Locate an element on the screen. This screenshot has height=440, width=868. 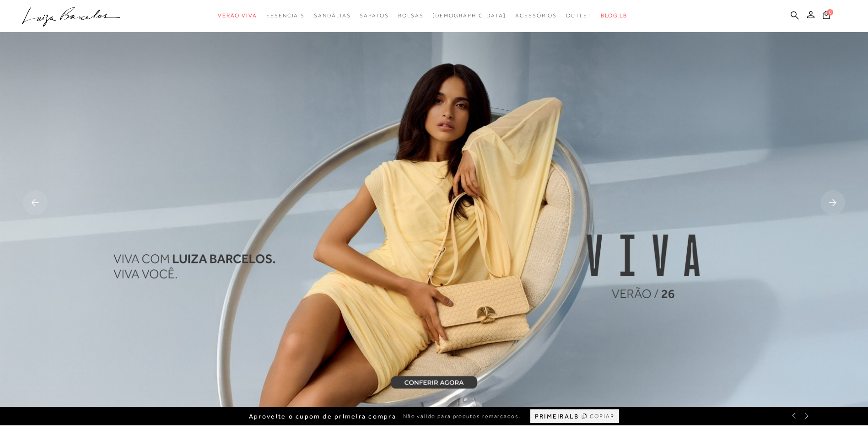
button: 0 is located at coordinates (826, 16).